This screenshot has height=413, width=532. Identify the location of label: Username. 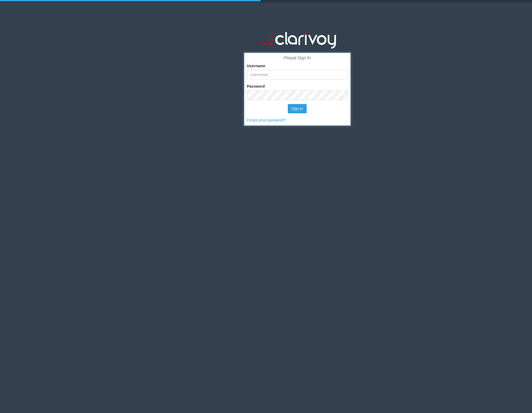
(256, 66).